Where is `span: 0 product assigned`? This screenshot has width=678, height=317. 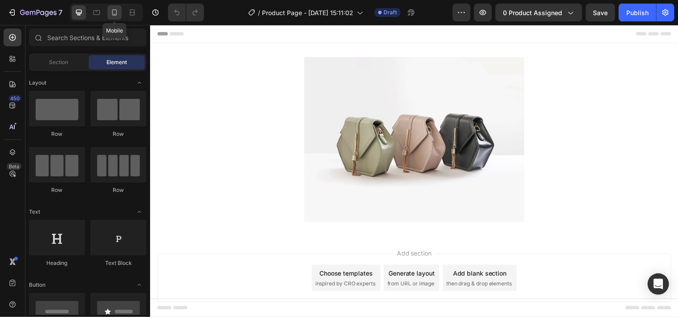
span: 0 product assigned is located at coordinates (532, 12).